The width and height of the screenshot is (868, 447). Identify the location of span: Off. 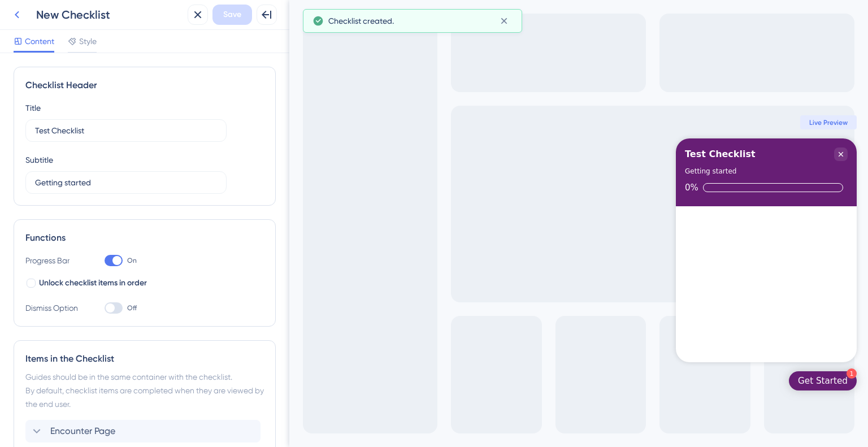
(131, 308).